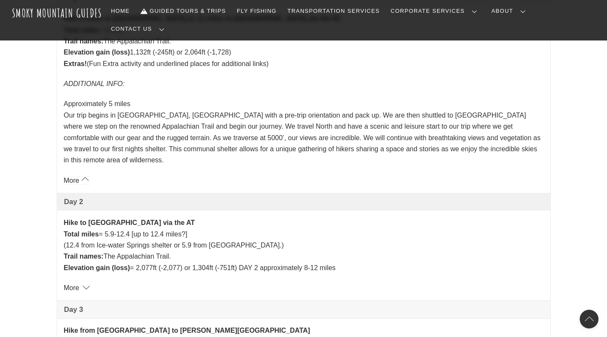 The image size is (607, 337). I want to click on a: About, so click(510, 11).